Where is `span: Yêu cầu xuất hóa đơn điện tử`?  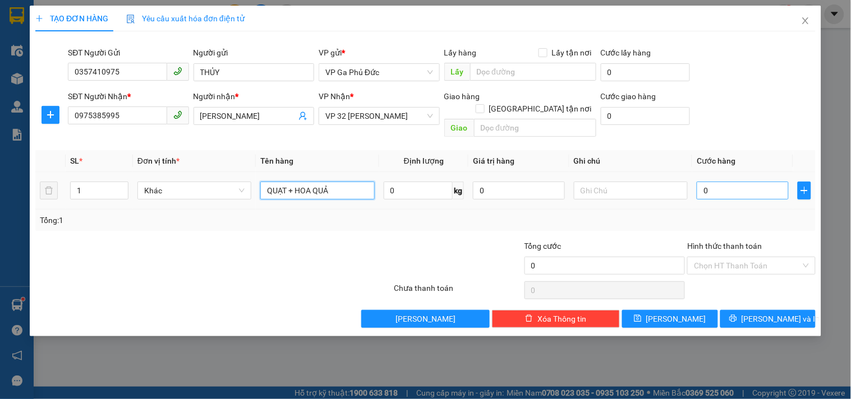 span: Yêu cầu xuất hóa đơn điện tử is located at coordinates (185, 19).